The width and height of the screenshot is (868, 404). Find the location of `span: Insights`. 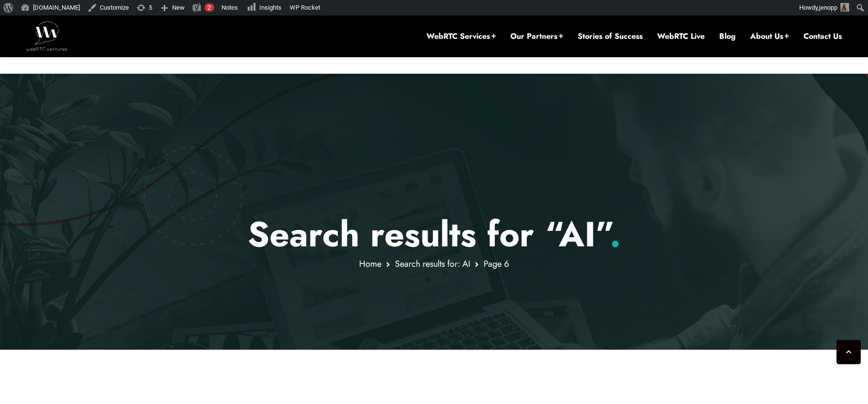

span: Insights is located at coordinates (270, 8).